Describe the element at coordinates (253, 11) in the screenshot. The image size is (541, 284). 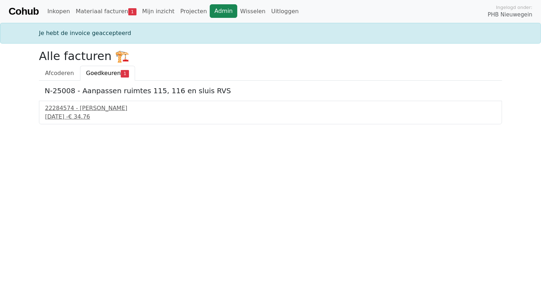
I see `a: Wisselen` at that location.